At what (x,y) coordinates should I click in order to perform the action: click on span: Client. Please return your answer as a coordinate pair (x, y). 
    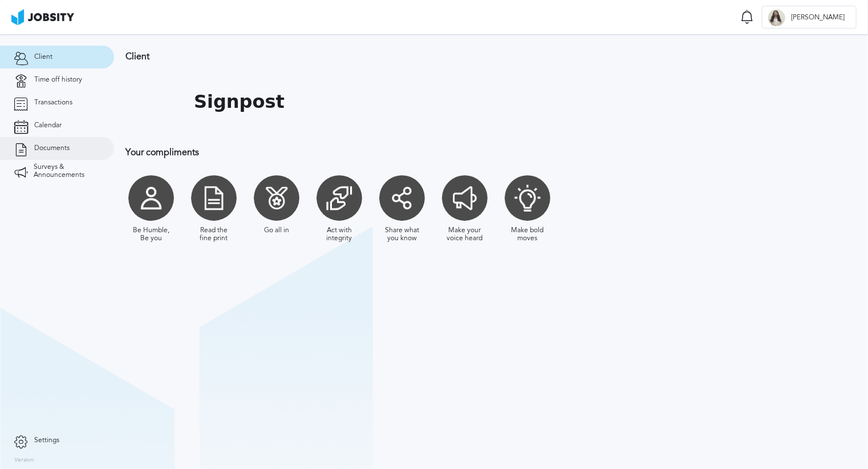
    Looking at the image, I should click on (43, 57).